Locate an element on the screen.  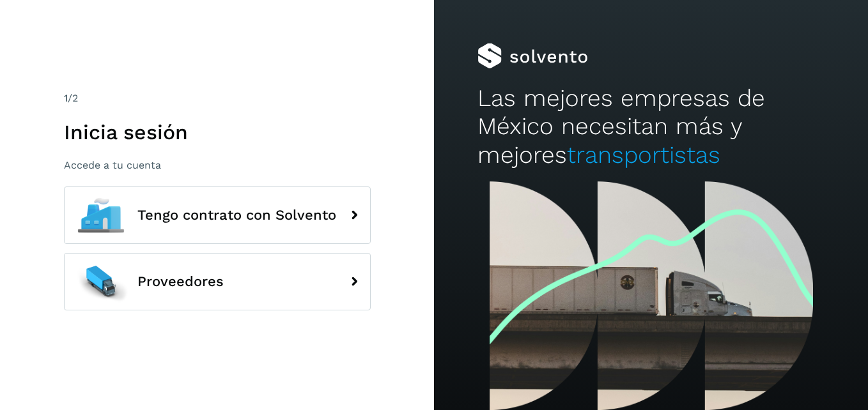
button: Proveedores is located at coordinates (217, 282).